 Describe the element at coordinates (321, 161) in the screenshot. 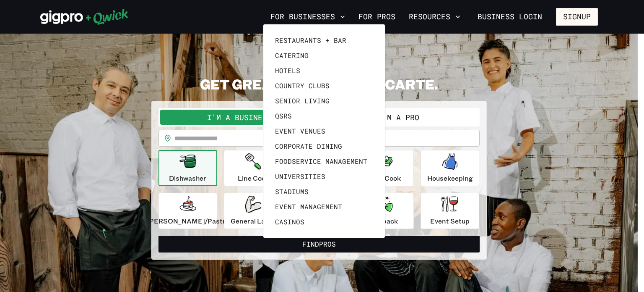

I see `span: Foodservice Management` at that location.